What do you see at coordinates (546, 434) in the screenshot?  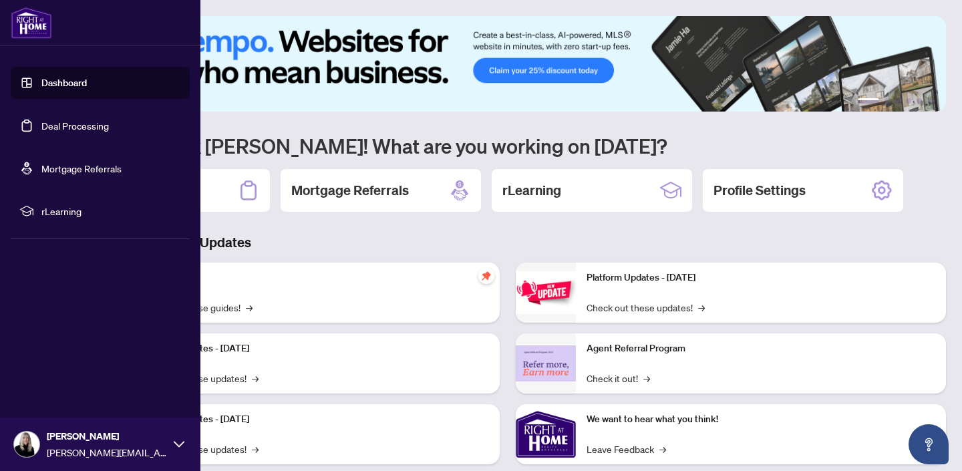 I see `img: We want to hear what you think!` at bounding box center [546, 434].